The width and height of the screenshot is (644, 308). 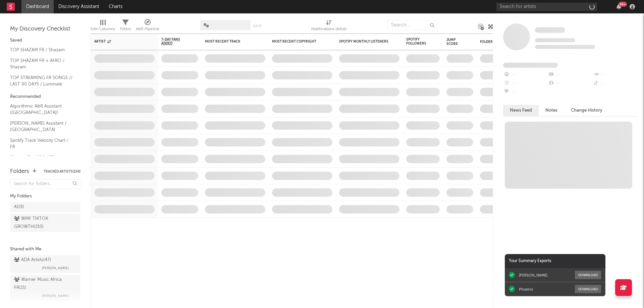 What do you see at coordinates (44, 284) in the screenshot?
I see `div: Warner Music Africa FR ( 21 )` at bounding box center [44, 284].